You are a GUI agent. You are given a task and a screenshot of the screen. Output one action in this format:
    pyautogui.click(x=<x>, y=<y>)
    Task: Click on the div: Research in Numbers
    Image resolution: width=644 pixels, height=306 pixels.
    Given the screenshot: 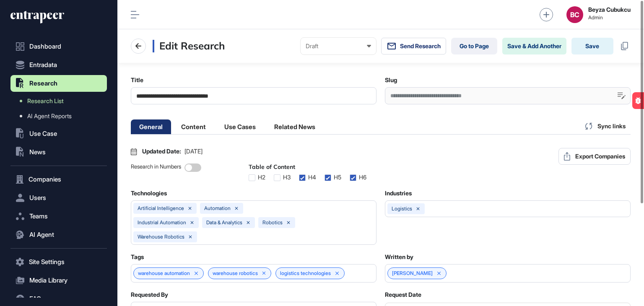 What is the action you would take?
    pyautogui.click(x=156, y=173)
    